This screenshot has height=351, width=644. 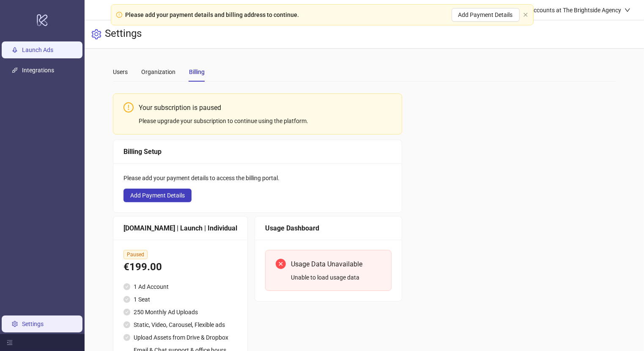 I want to click on div: Users, so click(x=120, y=72).